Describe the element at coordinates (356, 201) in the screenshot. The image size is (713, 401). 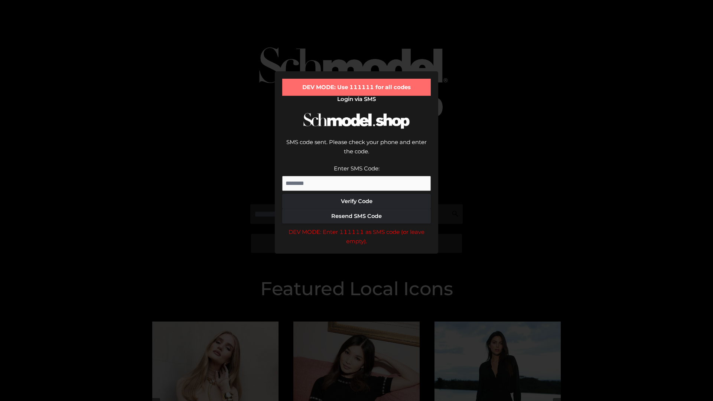
I see `button: Verify Code` at that location.